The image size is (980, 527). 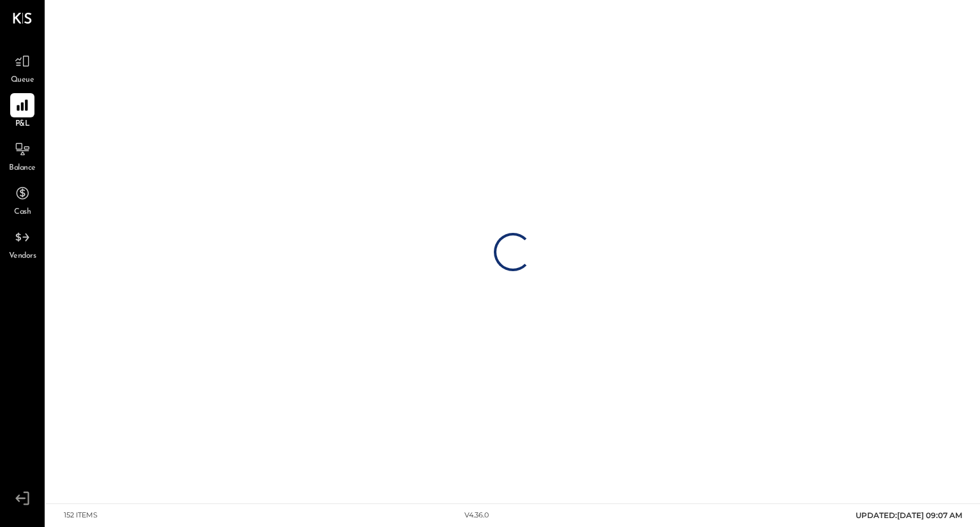 What do you see at coordinates (477, 516) in the screenshot?
I see `div: v 4.36.0` at bounding box center [477, 516].